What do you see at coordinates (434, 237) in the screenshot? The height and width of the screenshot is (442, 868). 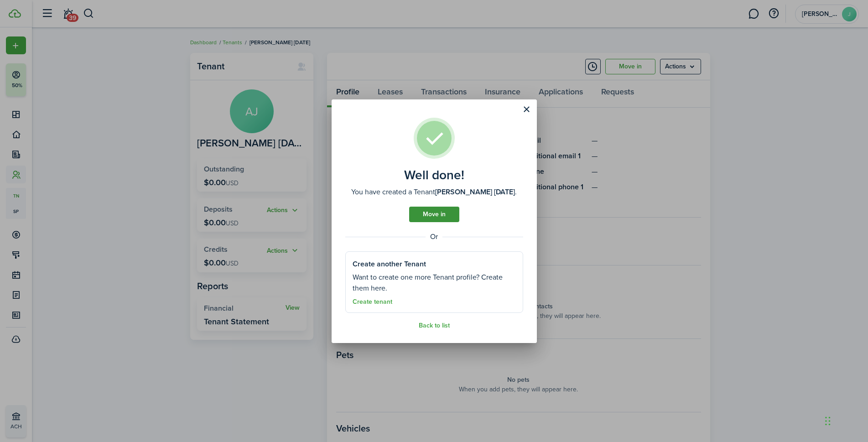 I see `well-done-separator: Or` at bounding box center [434, 237].